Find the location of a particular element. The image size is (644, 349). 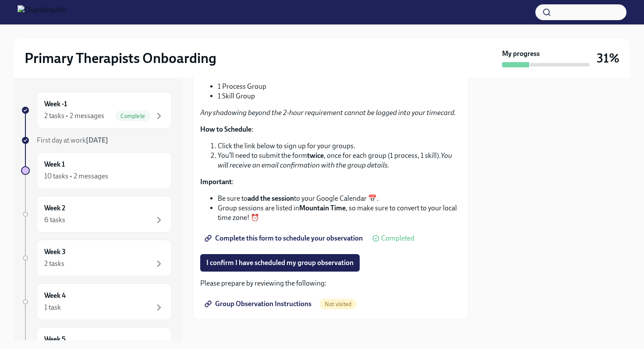

h6: Week 4 is located at coordinates (55, 296).